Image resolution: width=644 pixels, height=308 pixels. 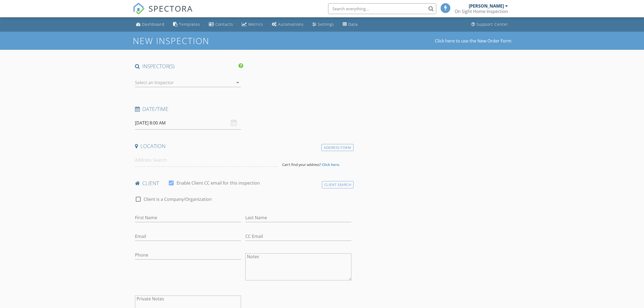 I want to click on div: Dashboard, so click(x=153, y=24).